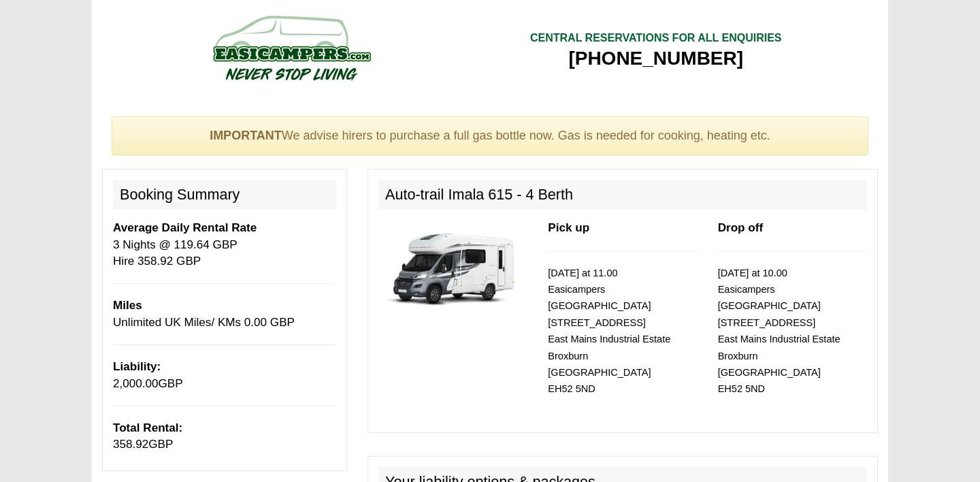 The width and height of the screenshot is (980, 482). What do you see at coordinates (127, 305) in the screenshot?
I see `b: Miles` at bounding box center [127, 305].